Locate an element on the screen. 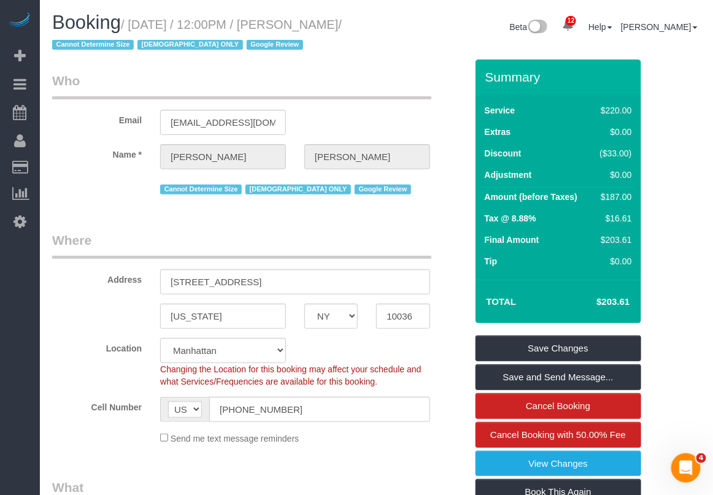  legend: Who is located at coordinates (242, 85).